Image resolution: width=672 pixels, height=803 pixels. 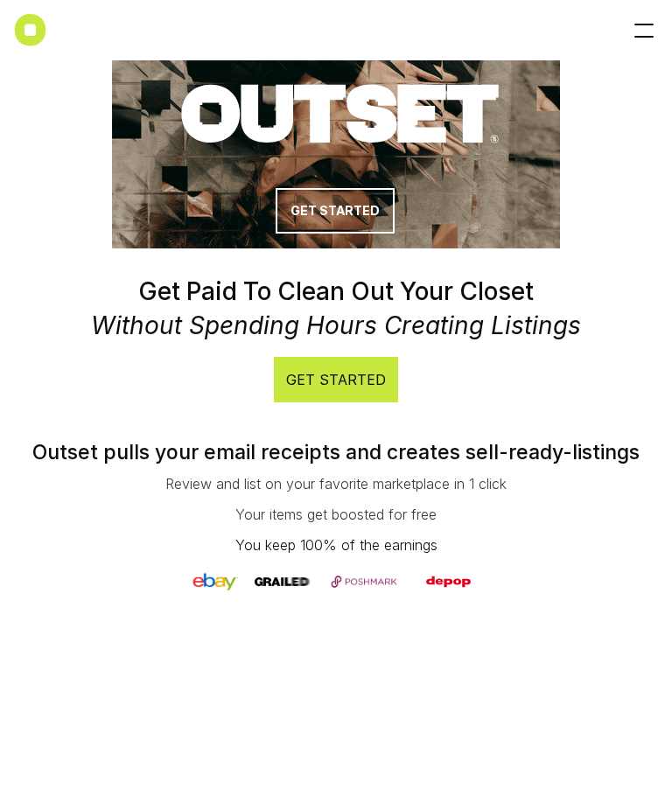 I want to click on h3: Your items get boosted for free, so click(x=336, y=516).